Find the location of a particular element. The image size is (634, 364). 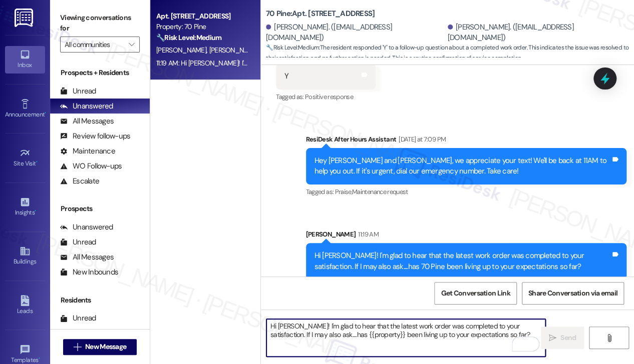

button: Share Conversation via email is located at coordinates (572, 293).